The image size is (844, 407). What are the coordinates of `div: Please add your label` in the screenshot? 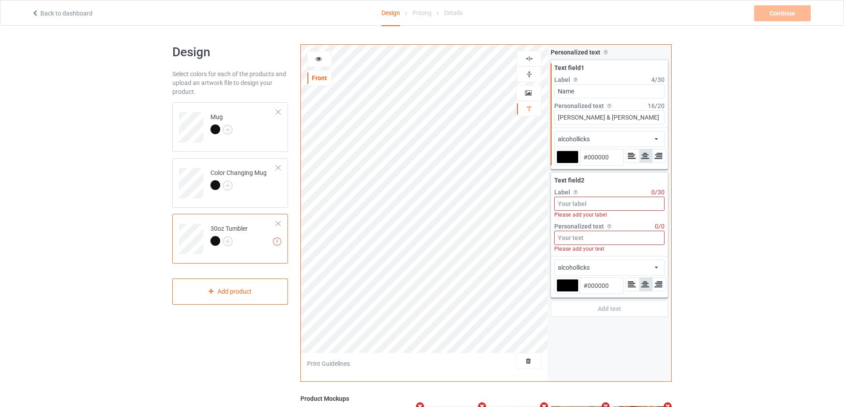 It's located at (609, 215).